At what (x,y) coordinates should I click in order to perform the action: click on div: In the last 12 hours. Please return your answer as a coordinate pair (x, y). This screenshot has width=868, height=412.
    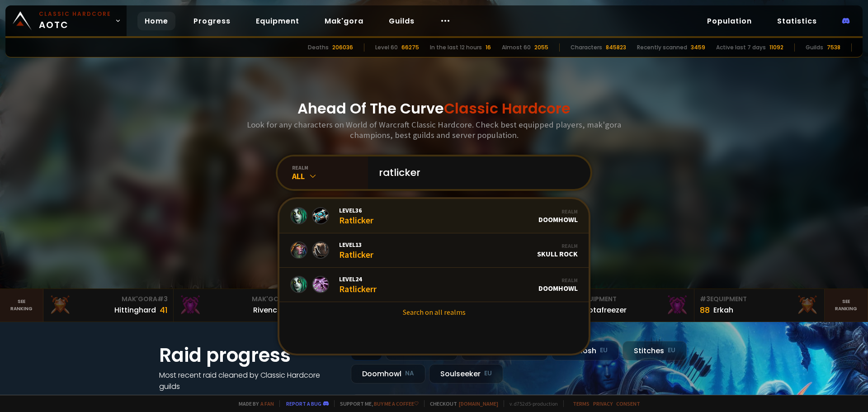
    Looking at the image, I should click on (456, 47).